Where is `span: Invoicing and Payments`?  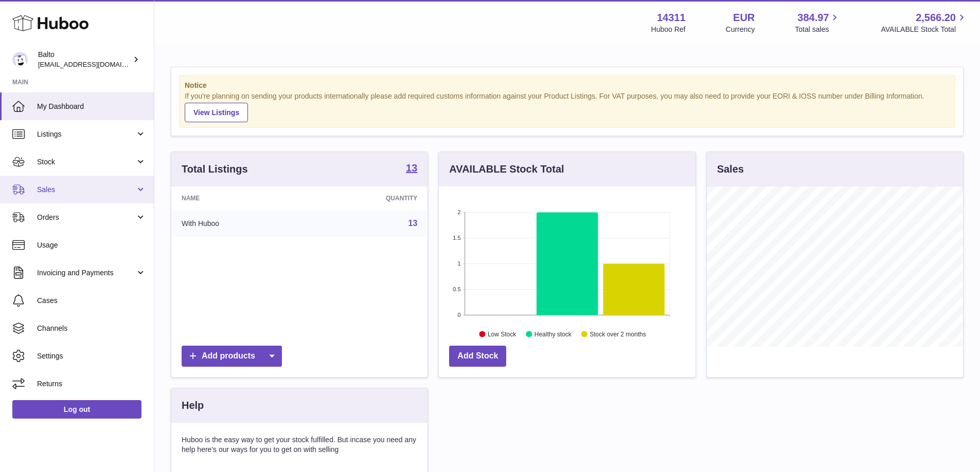 span: Invoicing and Payments is located at coordinates (86, 273).